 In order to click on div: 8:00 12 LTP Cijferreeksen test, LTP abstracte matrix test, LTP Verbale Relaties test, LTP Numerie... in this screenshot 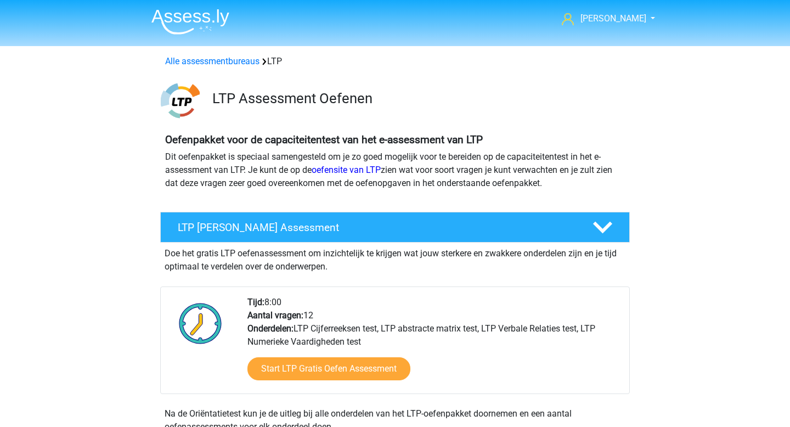, I will do `click(434, 344)`.